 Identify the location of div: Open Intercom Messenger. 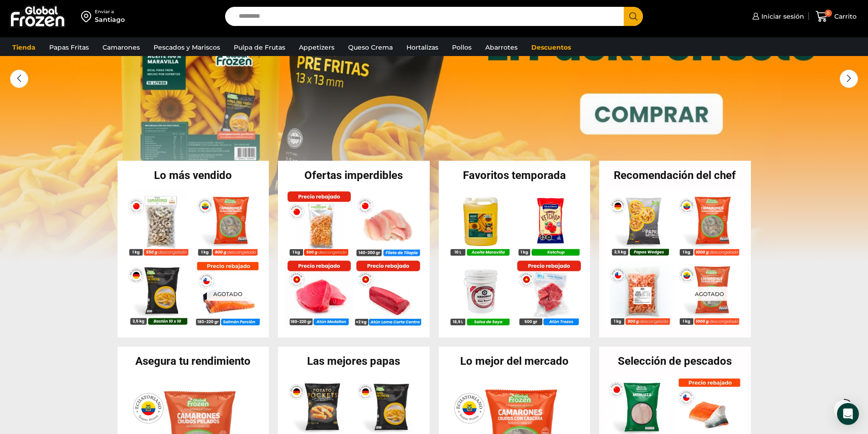
(848, 414).